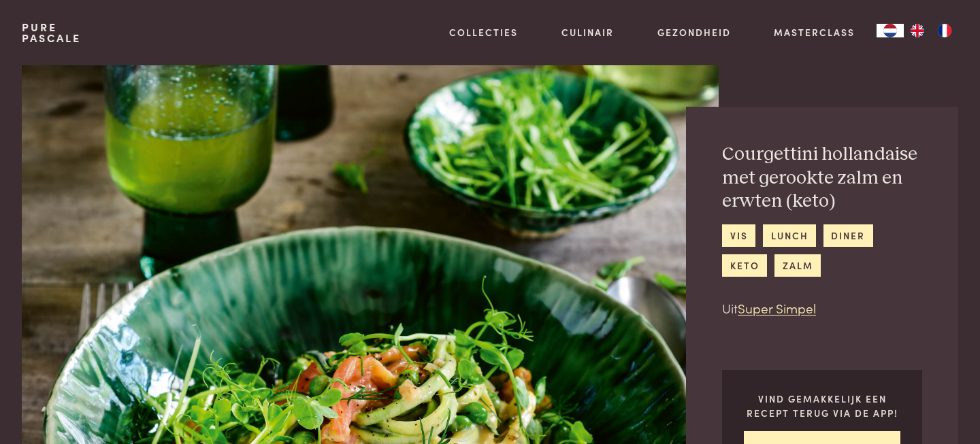 Image resolution: width=980 pixels, height=444 pixels. Describe the element at coordinates (848, 235) in the screenshot. I see `a: diner` at that location.